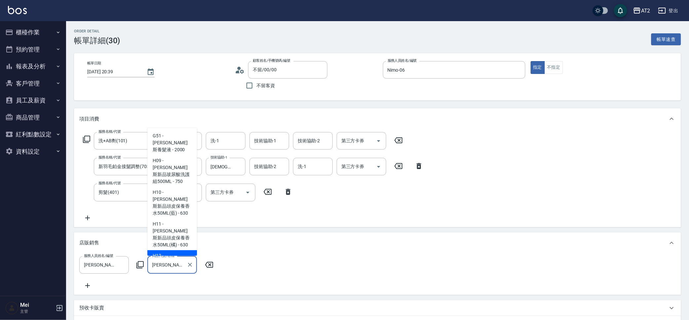 The width and height of the screenshot is (689, 320). I want to click on p: 項目消費, so click(89, 119).